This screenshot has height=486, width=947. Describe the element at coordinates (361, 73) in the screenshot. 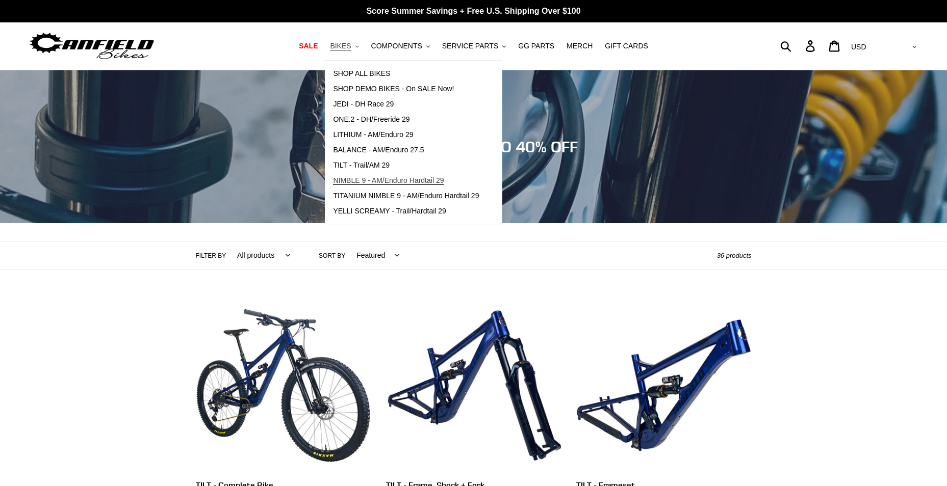

I see `span: SHOP ALL BIKES` at that location.